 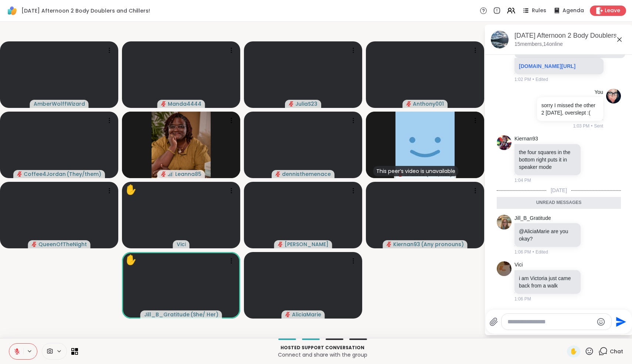 What do you see at coordinates (539, 11) in the screenshot?
I see `span: Rules` at bounding box center [539, 11].